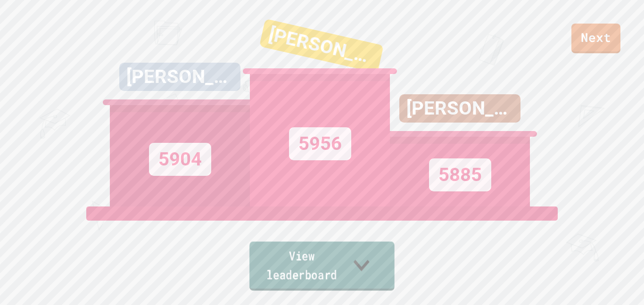  Describe the element at coordinates (180, 159) in the screenshot. I see `div: 5904` at that location.